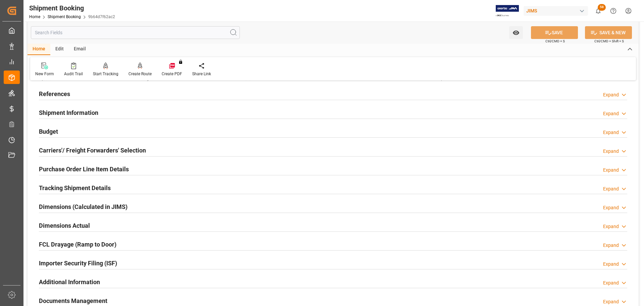 Image resolution: width=644 pixels, height=306 pixels. What do you see at coordinates (516, 33) in the screenshot?
I see `button: open menu` at bounding box center [516, 33].